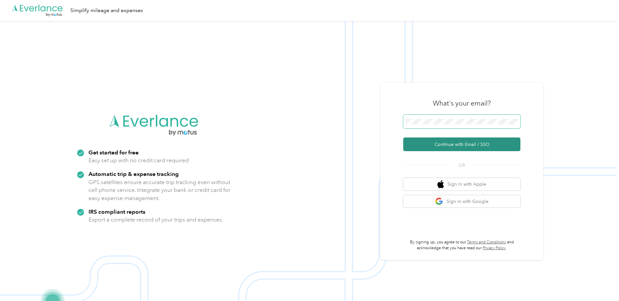 Image resolution: width=619 pixels, height=301 pixels. I want to click on strong: IRS compliant reports, so click(117, 211).